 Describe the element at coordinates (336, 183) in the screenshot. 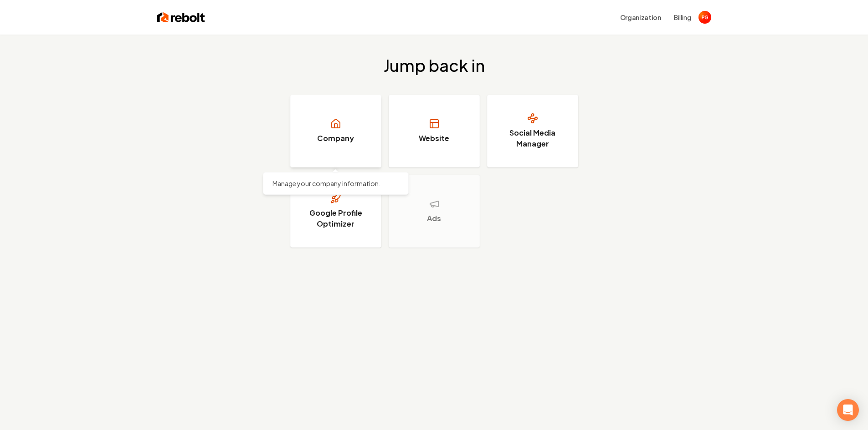

I see `p: Manage your company information.` at that location.